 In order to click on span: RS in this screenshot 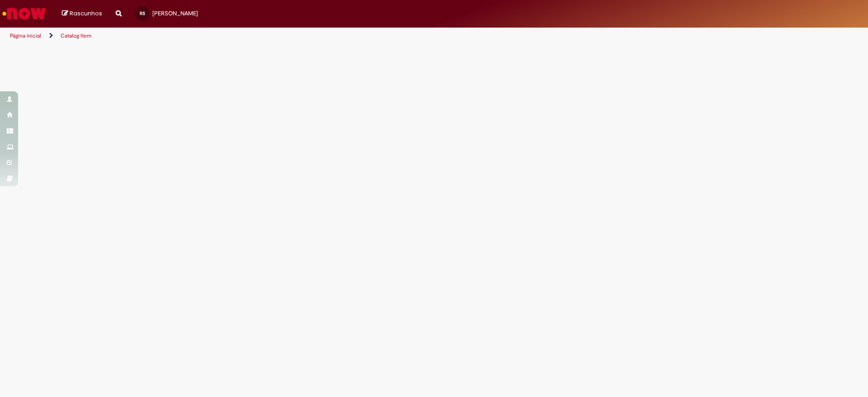, I will do `click(143, 13)`.